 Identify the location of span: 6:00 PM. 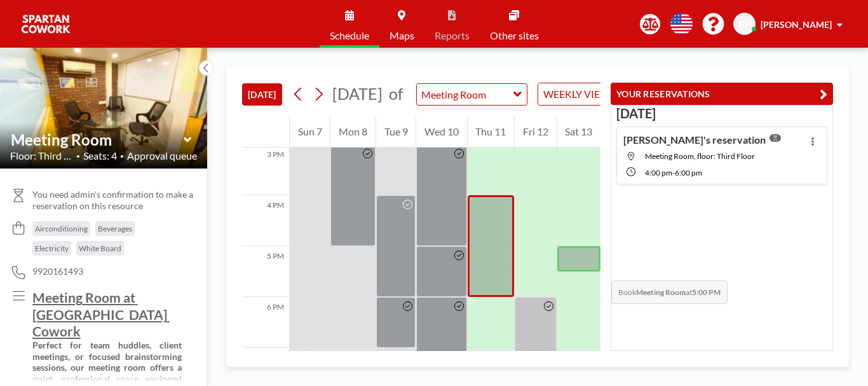
(689, 172).